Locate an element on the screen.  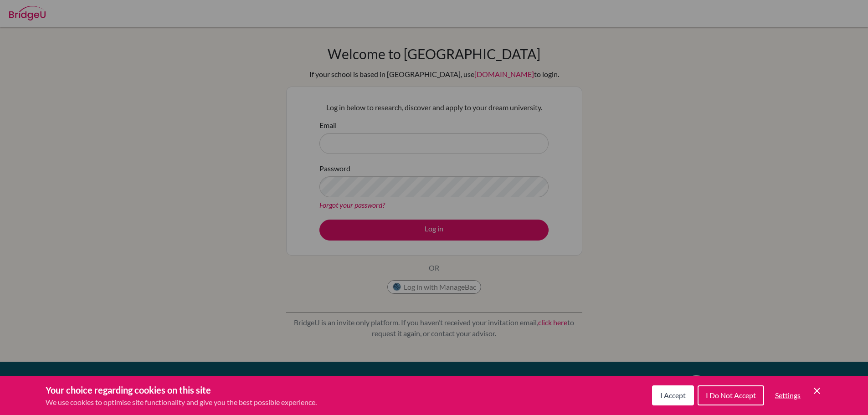
button: Save and close is located at coordinates (817, 391).